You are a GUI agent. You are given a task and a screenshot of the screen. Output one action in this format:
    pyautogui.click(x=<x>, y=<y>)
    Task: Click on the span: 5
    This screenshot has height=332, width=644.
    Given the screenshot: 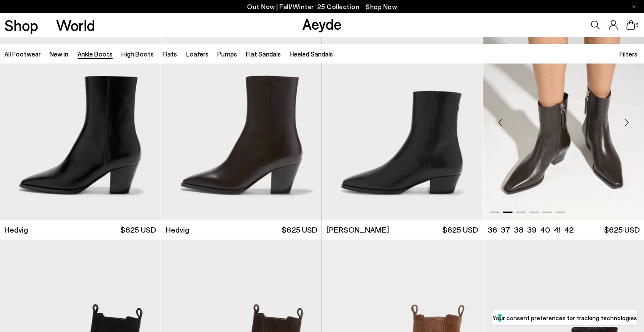 What is the action you would take?
    pyautogui.click(x=637, y=25)
    